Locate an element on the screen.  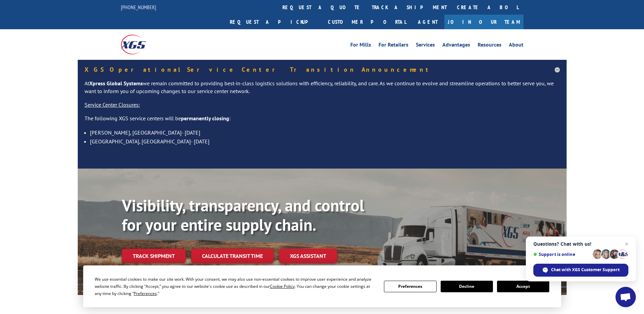
span: Support is online is located at coordinates (562, 254).